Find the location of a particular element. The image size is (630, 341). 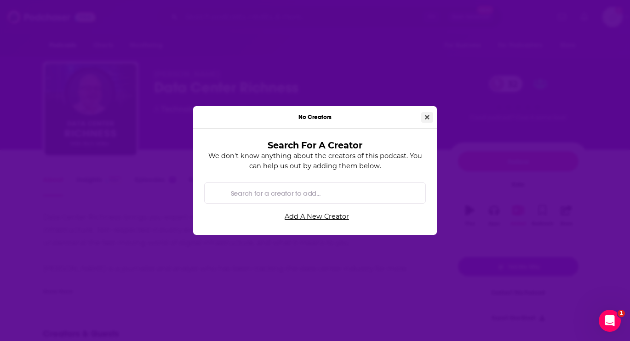

p: We don't know anything about the creators of this podcast. You can help us out by adding them below. is located at coordinates (315, 161).